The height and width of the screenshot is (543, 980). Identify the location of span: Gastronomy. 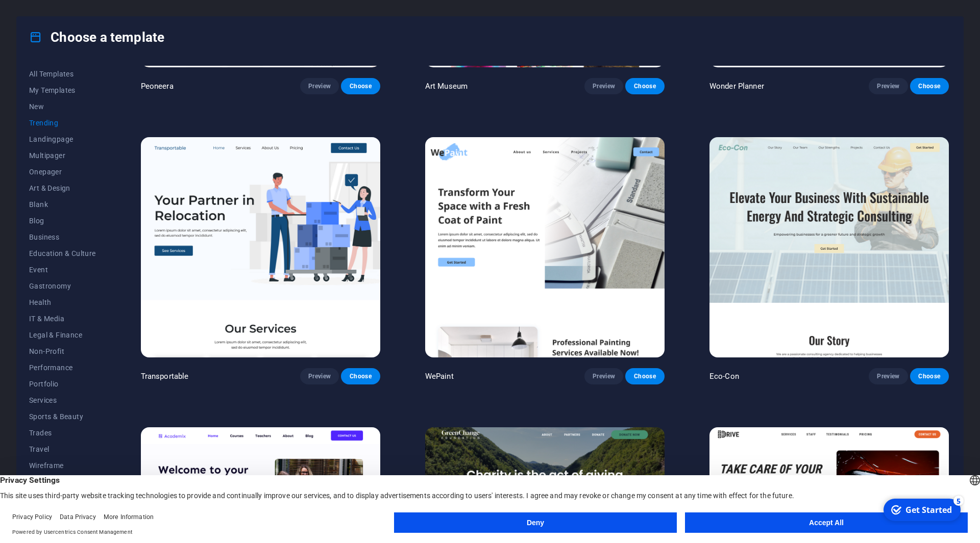
(63, 286).